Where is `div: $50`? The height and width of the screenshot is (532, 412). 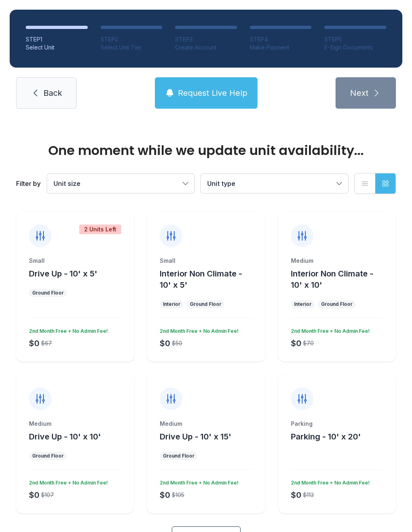
div: $50 is located at coordinates (177, 343).